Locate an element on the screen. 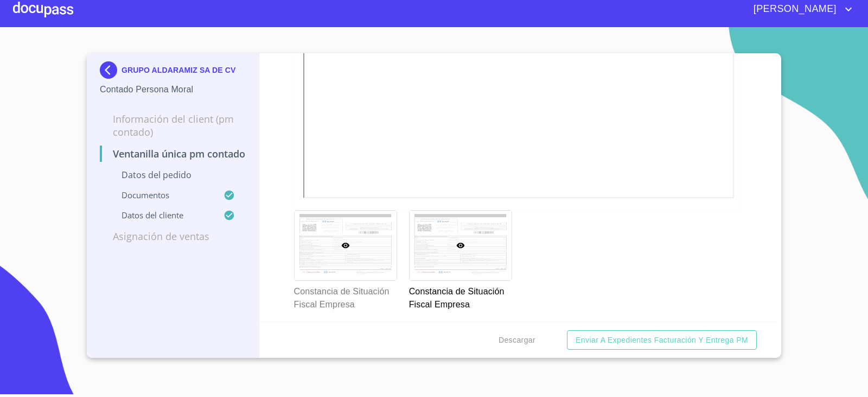 Image resolution: width=868 pixels, height=397 pixels. span: Enviar a Expedientes Facturación y Entrega PM is located at coordinates (662, 340).